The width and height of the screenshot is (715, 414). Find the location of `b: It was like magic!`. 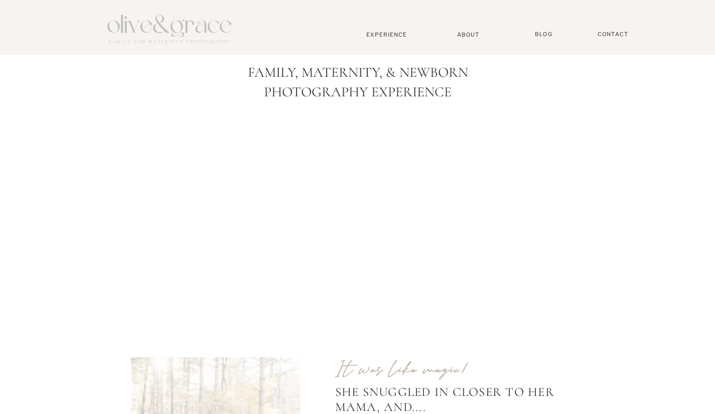

b: It was like magic! is located at coordinates (402, 369).